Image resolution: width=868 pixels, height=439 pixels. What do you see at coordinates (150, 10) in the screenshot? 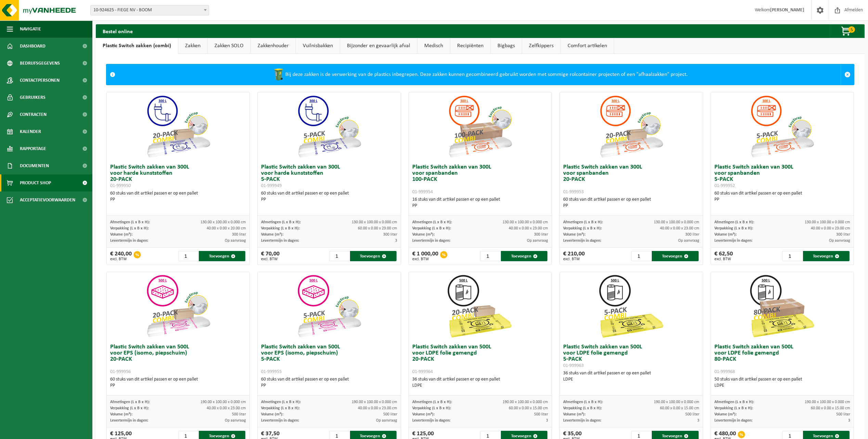
I see `span: 10-924625 - FIEGE NV - BOOM` at bounding box center [150, 10].